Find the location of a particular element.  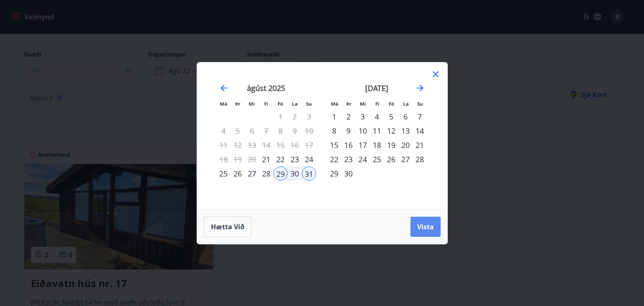

td: Not available. miðvikudagur, 6. ágúst 2025 is located at coordinates (252, 131).